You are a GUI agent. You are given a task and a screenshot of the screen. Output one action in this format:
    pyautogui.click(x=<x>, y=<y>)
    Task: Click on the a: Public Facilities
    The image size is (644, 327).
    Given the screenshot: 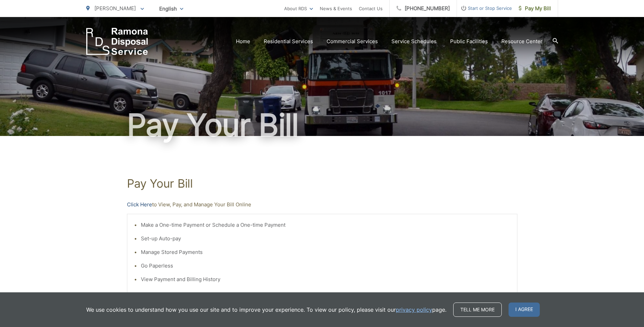 What is the action you would take?
    pyautogui.click(x=469, y=41)
    